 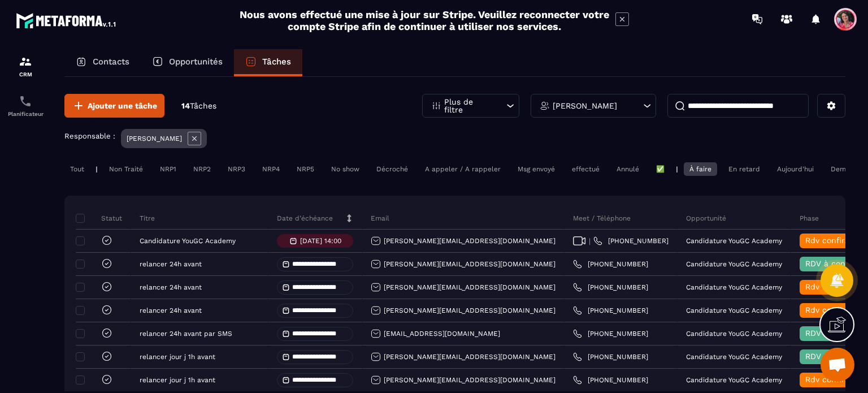 I want to click on p: Tâches, so click(x=277, y=62).